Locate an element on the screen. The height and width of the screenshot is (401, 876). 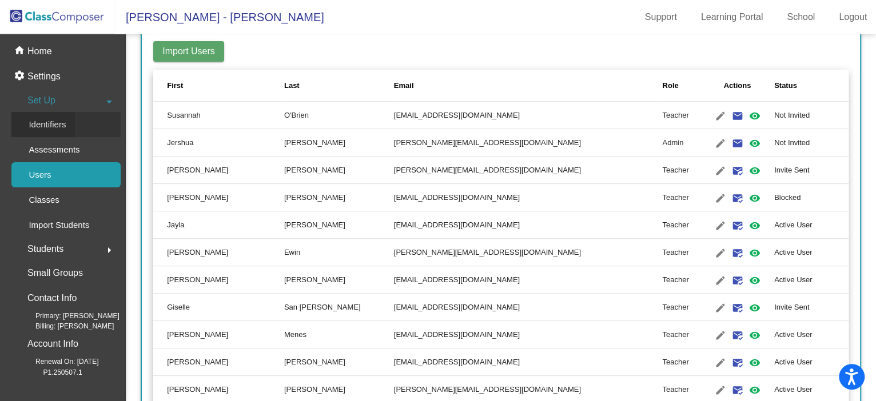
p: Assessments is located at coordinates (54, 150).